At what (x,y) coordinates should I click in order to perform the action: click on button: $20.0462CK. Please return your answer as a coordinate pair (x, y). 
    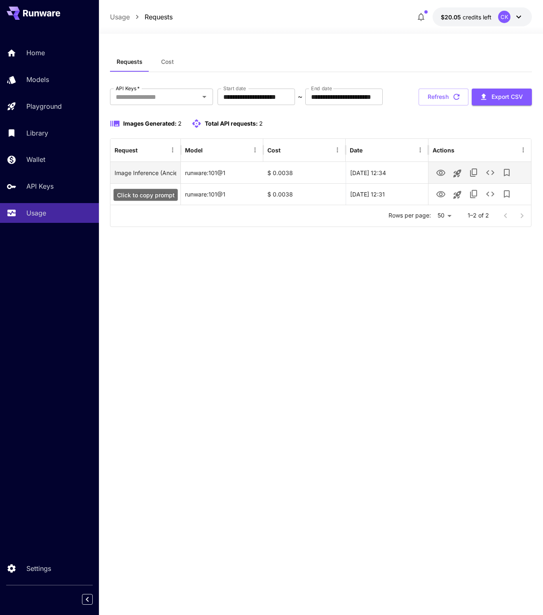
    Looking at the image, I should click on (482, 17).